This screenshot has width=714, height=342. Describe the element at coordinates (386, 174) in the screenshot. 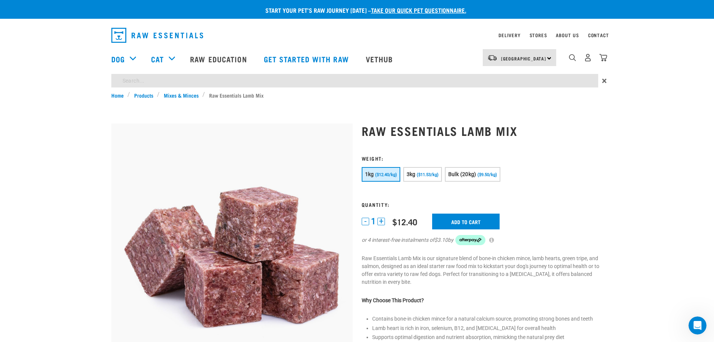

I see `span: ($12.40/kg)` at that location.